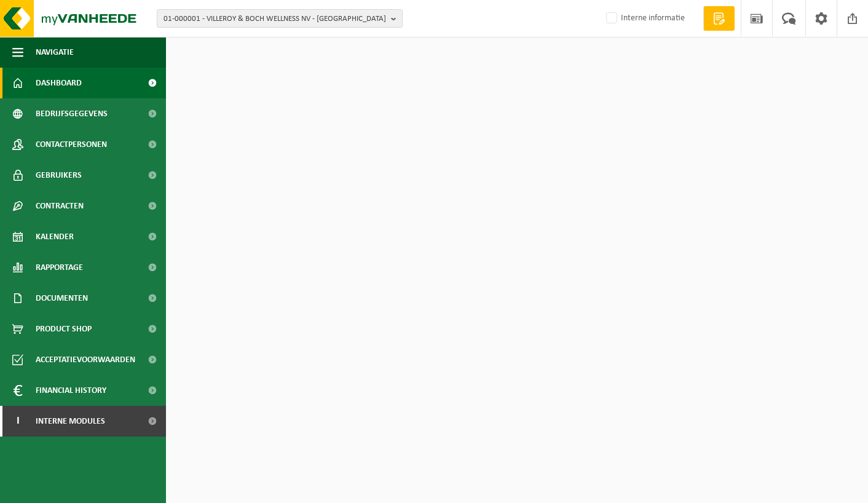 The width and height of the screenshot is (868, 503). What do you see at coordinates (55, 52) in the screenshot?
I see `span: Navigatie` at bounding box center [55, 52].